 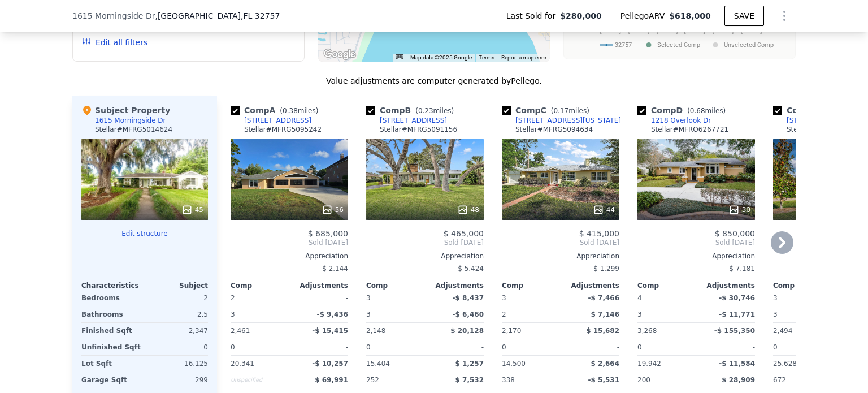 I want to click on div: Stellar # MFRG5095242, so click(x=283, y=129).